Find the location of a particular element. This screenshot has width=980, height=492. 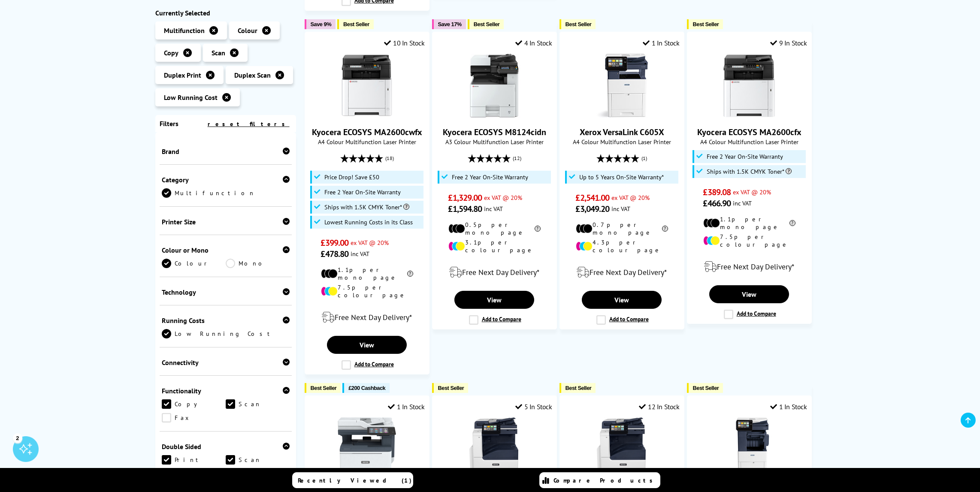

div: Colour or Mono is located at coordinates (226, 251).